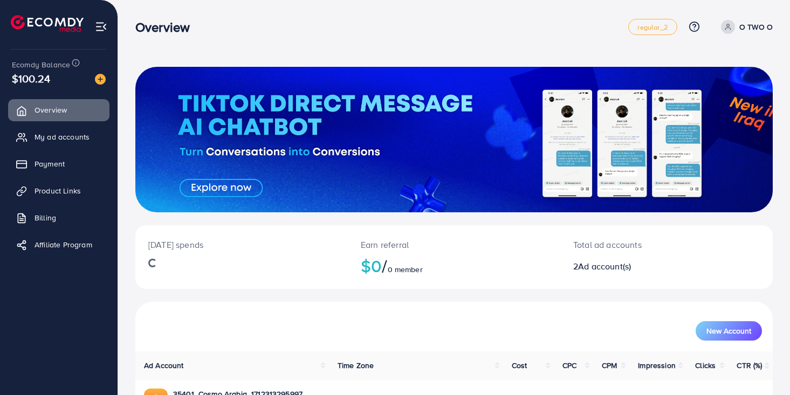 The height and width of the screenshot is (395, 790). Describe the element at coordinates (45, 218) in the screenshot. I see `span: Billing` at that location.